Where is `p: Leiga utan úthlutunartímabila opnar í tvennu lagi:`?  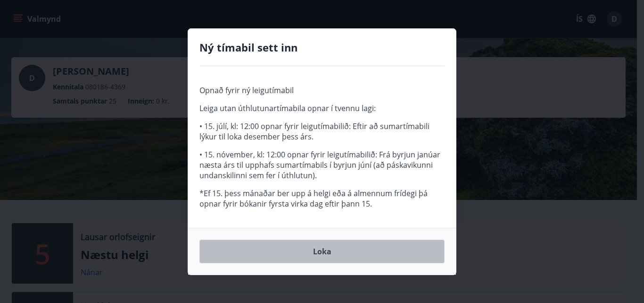 p: Leiga utan úthlutunartímabila opnar í tvennu lagi: is located at coordinates (322, 108).